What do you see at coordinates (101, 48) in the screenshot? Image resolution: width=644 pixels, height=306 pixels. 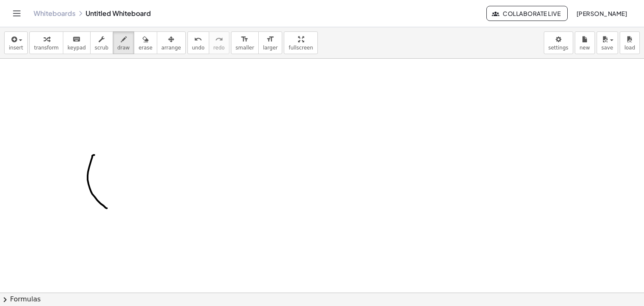 I see `span: scrub` at bounding box center [101, 48].